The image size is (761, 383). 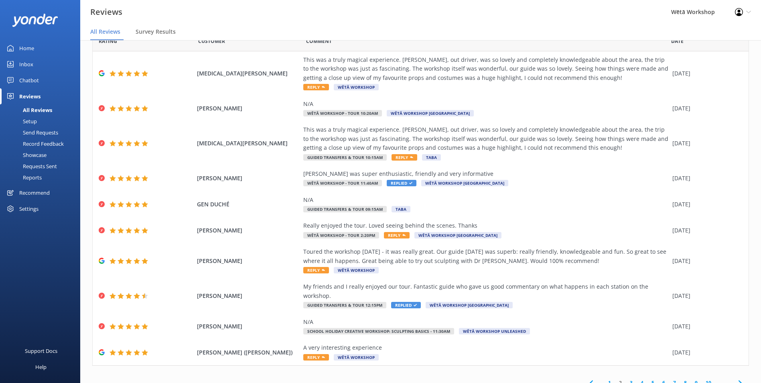 I want to click on span: Question, so click(x=319, y=41).